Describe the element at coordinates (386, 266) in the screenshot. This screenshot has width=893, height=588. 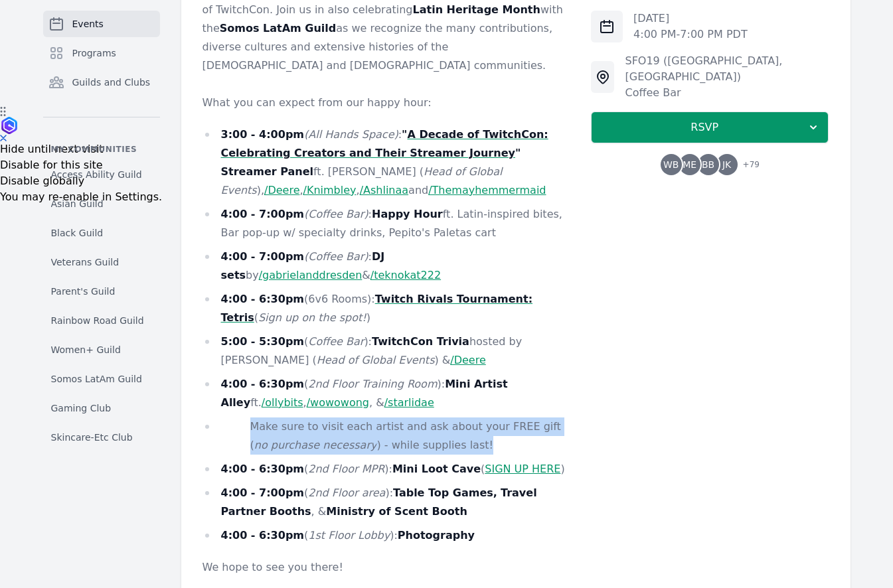
I see `li: : by &` at that location.